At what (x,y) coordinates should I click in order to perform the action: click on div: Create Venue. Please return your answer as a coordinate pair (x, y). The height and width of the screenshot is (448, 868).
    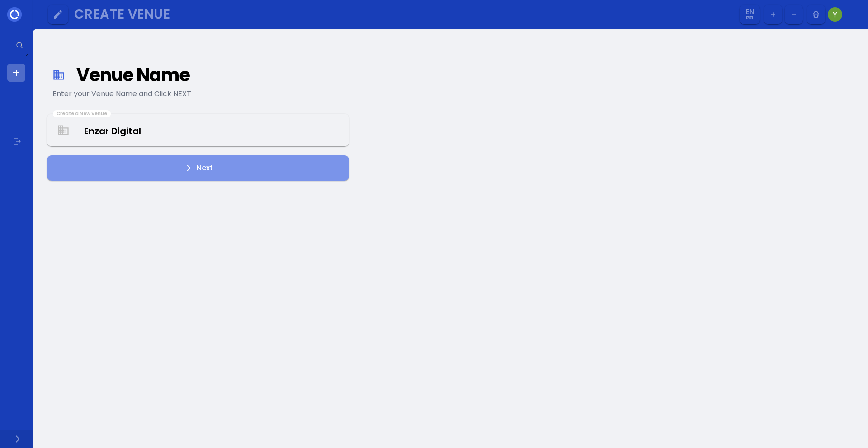
    Looking at the image, I should click on (401, 14).